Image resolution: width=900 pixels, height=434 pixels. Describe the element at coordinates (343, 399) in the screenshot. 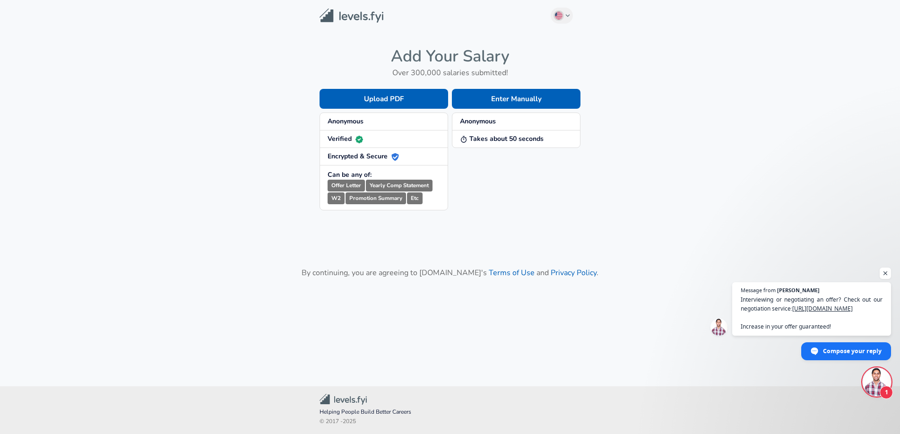

I see `img: Levels.fyi Community` at that location.